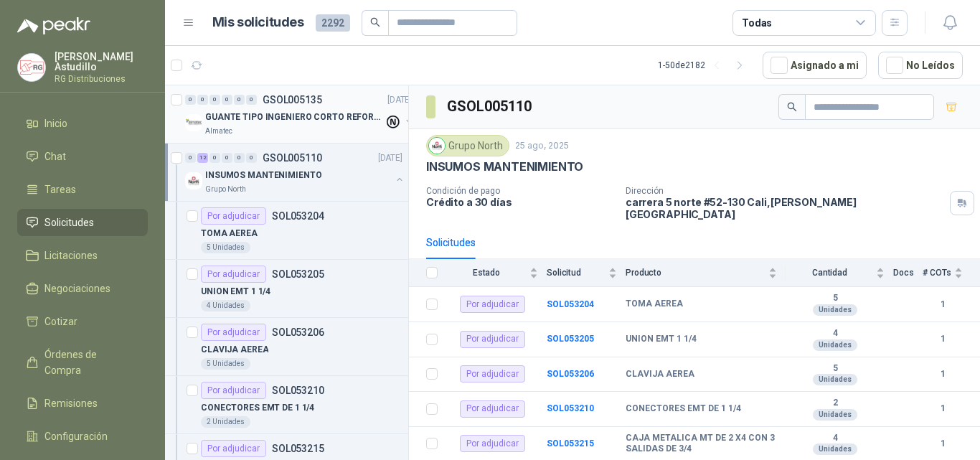 The image size is (980, 460). I want to click on b: SOL053210, so click(570, 409).